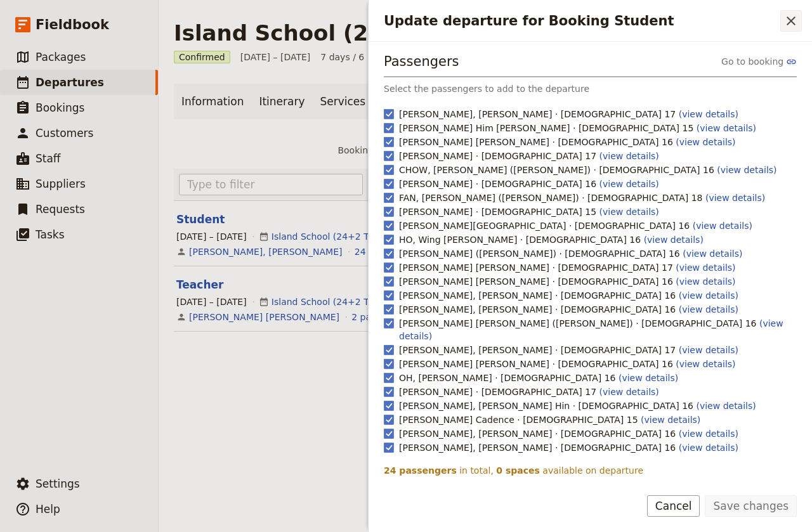 The height and width of the screenshot is (532, 812). Describe the element at coordinates (674, 506) in the screenshot. I see `button: Cancel` at that location.